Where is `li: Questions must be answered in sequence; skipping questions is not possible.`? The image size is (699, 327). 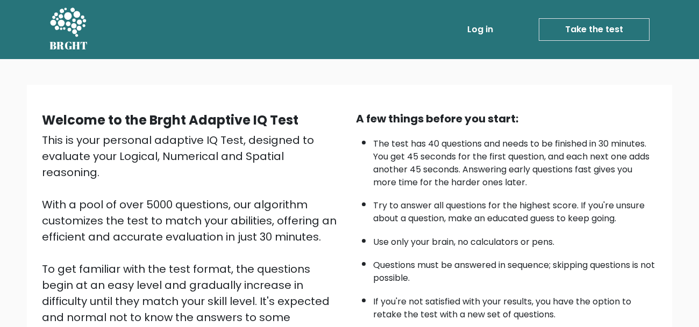 li: Questions must be answered in sequence; skipping questions is not possible. is located at coordinates (515, 269).